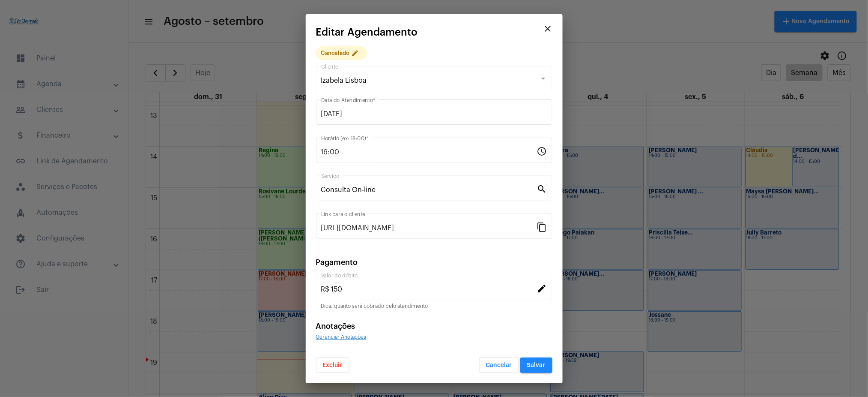 The width and height of the screenshot is (868, 397). Describe the element at coordinates (429, 228) in the screenshot. I see `input: Link` at that location.